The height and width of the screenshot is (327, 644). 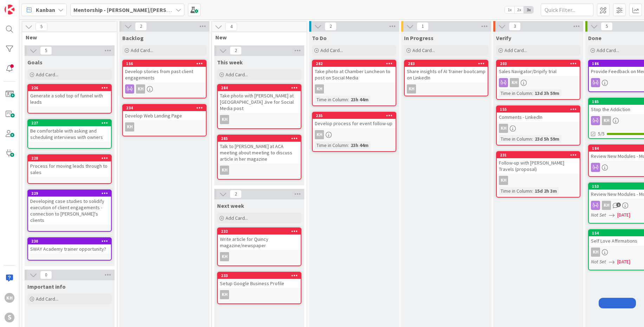 What do you see at coordinates (10, 317) in the screenshot?
I see `div: S` at bounding box center [10, 317].